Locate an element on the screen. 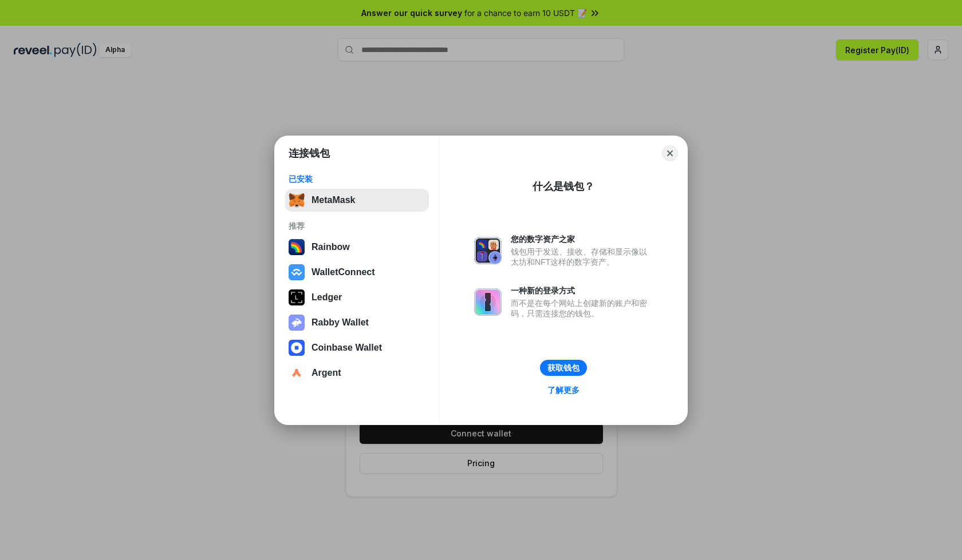 The width and height of the screenshot is (962, 560). button: MetaMask is located at coordinates (357, 200).